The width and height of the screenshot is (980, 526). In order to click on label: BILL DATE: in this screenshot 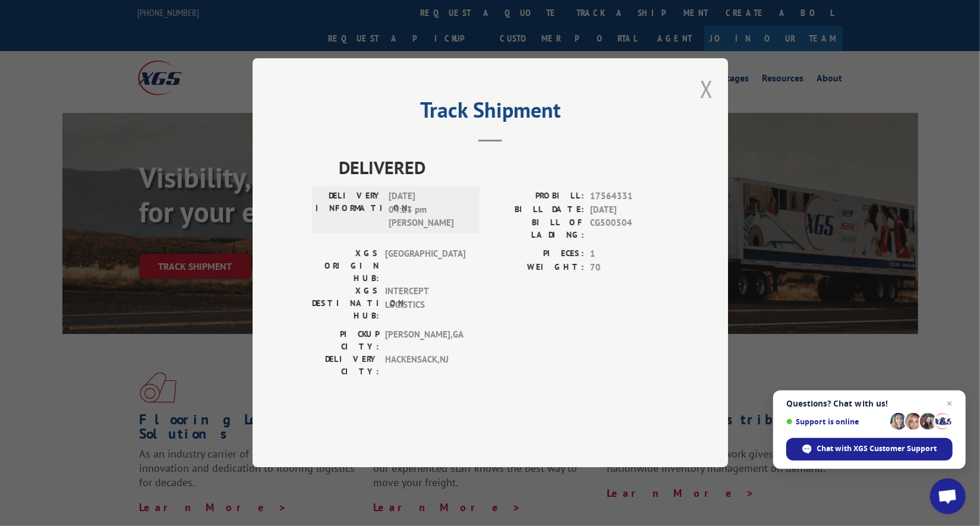, I will do `click(537, 210)`.